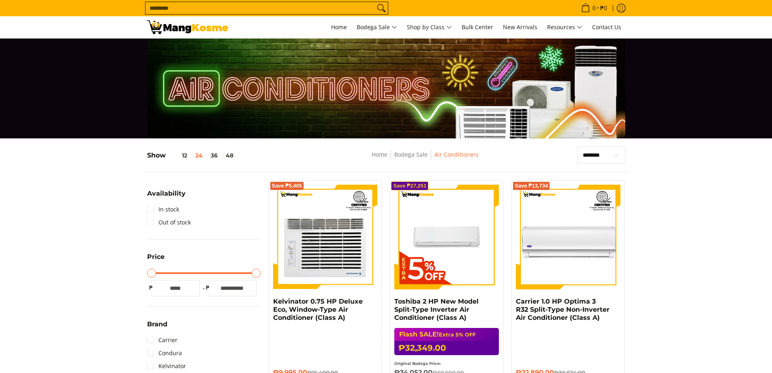 This screenshot has width=772, height=373. What do you see at coordinates (382, 8) in the screenshot?
I see `button: Search` at bounding box center [382, 8].